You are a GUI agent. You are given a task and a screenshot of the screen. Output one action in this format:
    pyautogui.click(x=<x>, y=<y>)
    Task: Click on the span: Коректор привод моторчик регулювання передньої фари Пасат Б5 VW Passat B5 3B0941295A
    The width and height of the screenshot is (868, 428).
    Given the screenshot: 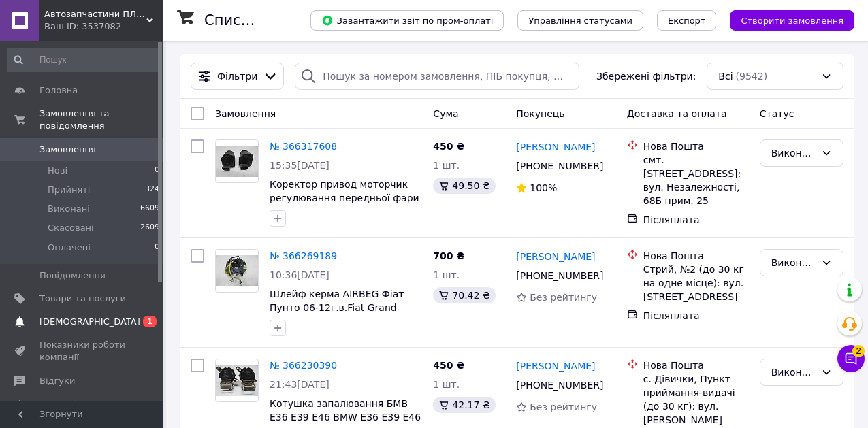 What is the action you would take?
    pyautogui.click(x=345, y=205)
    